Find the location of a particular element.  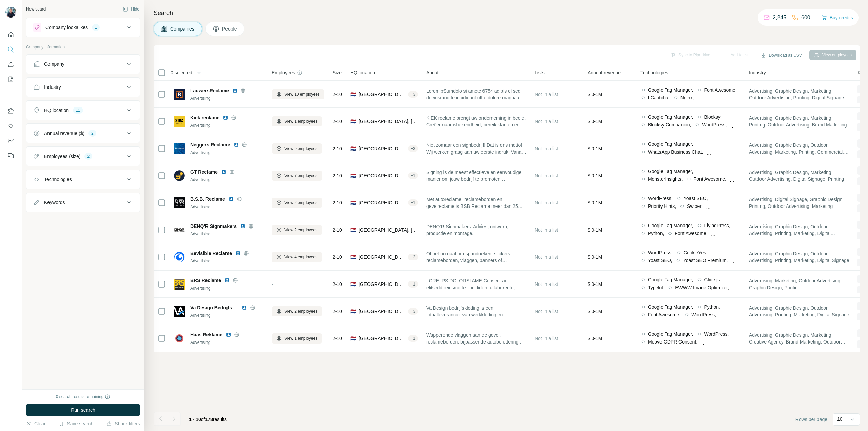

span: FlyingPress, is located at coordinates (717, 226).